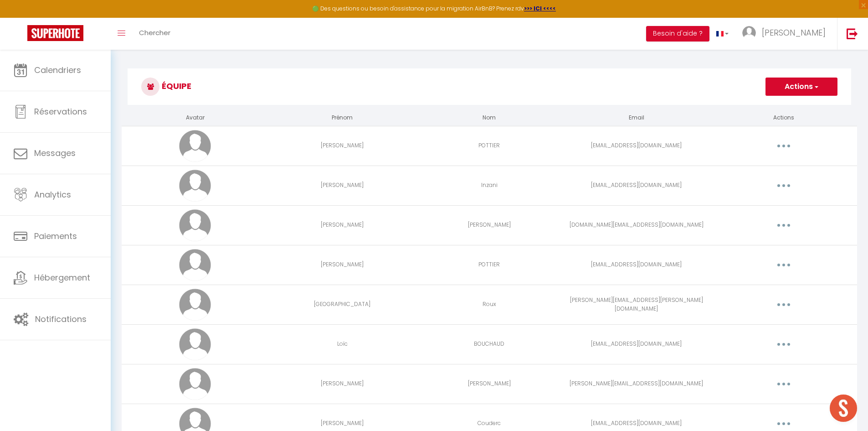  What do you see at coordinates (489, 343) in the screenshot?
I see `td: BOUCHAUD` at bounding box center [489, 343].